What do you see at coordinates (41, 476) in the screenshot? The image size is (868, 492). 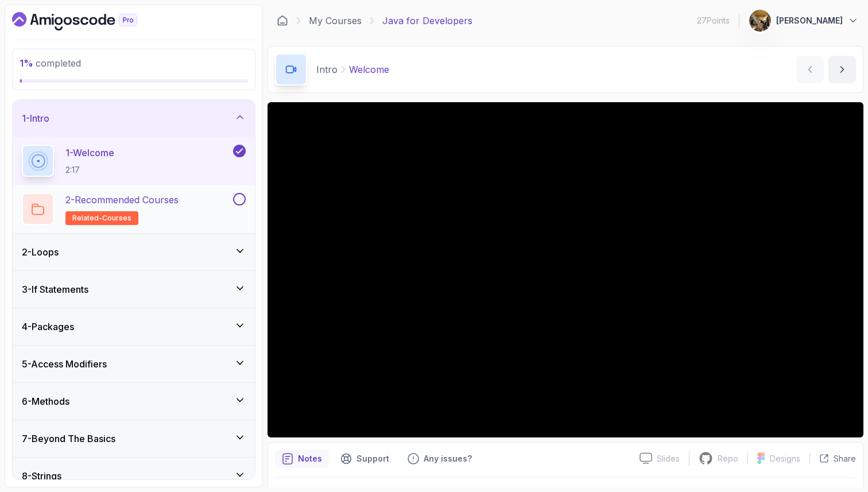 I see `h3: 8 - Strings` at bounding box center [41, 476].